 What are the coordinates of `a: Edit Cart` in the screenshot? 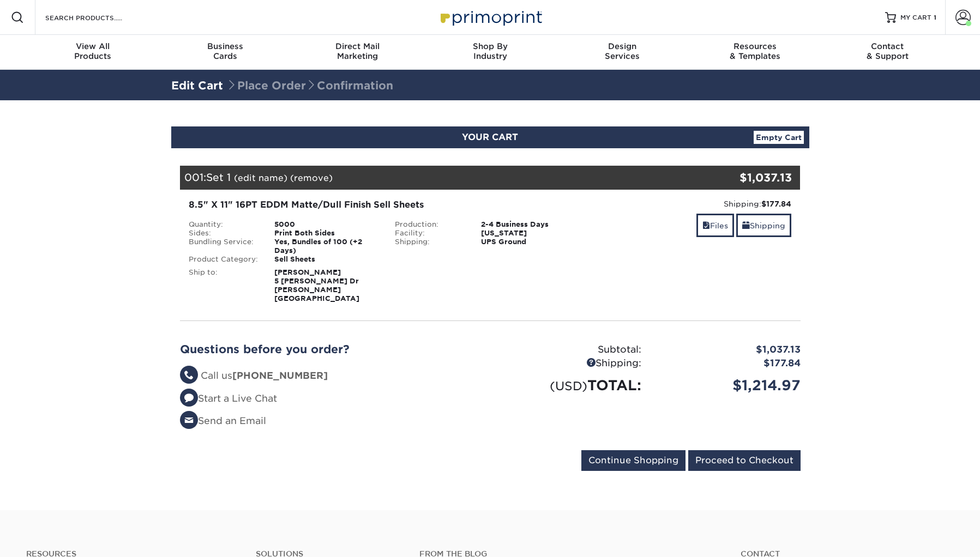 It's located at (197, 85).